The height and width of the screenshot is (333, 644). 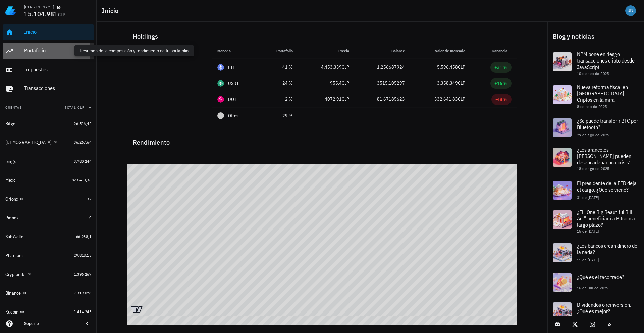 What do you see at coordinates (221, 67) in the screenshot?
I see `div: ETH-icon` at bounding box center [221, 67].